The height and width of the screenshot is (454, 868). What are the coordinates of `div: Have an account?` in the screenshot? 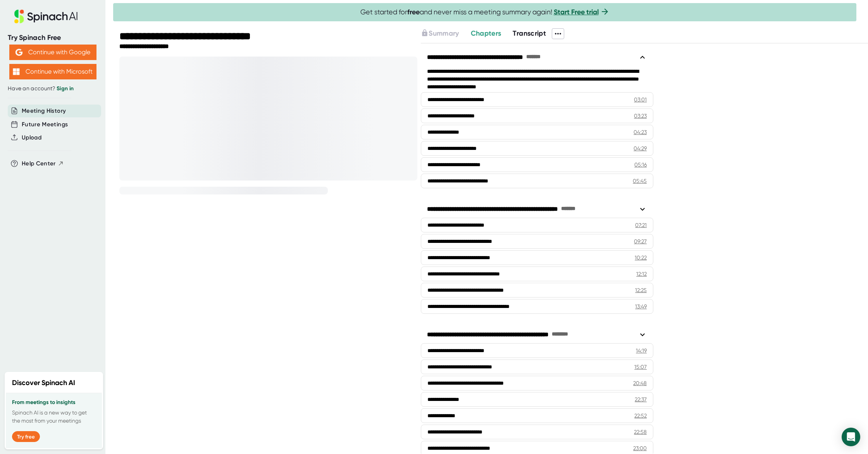 It's located at (53, 89).